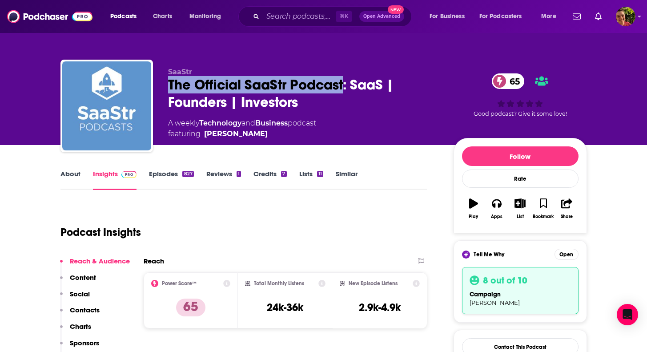  Describe the element at coordinates (521, 217) in the screenshot. I see `div: List` at that location.